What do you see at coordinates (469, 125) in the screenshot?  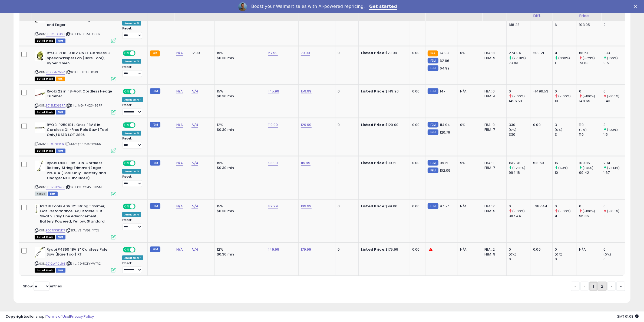 I see `div: 0%` at bounding box center [469, 125].